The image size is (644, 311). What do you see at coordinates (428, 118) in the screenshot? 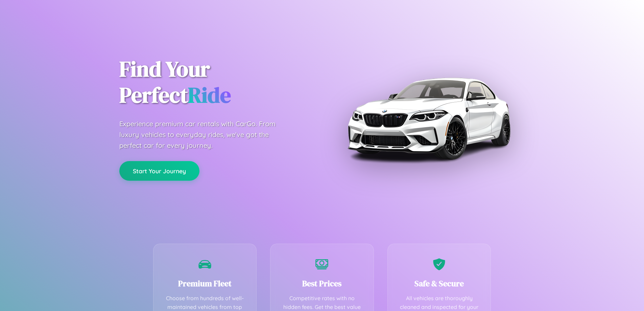
I see `img: Premium BMW car rental vehicle` at bounding box center [428, 118].